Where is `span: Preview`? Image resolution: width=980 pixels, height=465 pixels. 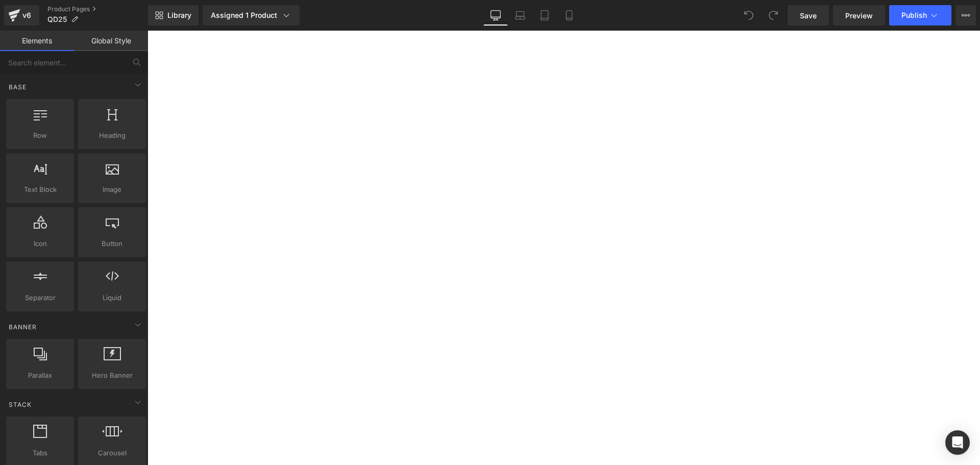 span: Preview is located at coordinates (859, 15).